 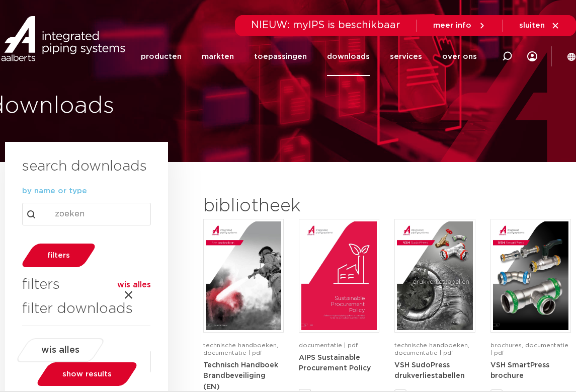 I want to click on h3: filter downloads, so click(x=77, y=310).